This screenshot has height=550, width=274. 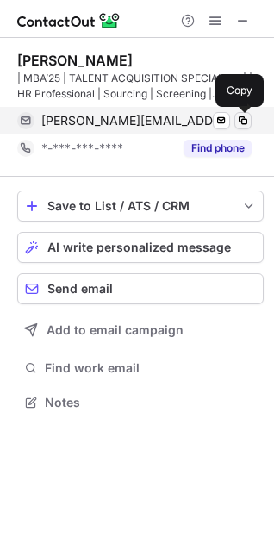 What do you see at coordinates (141, 248) in the screenshot?
I see `button: AI write personalized message` at bounding box center [141, 248].